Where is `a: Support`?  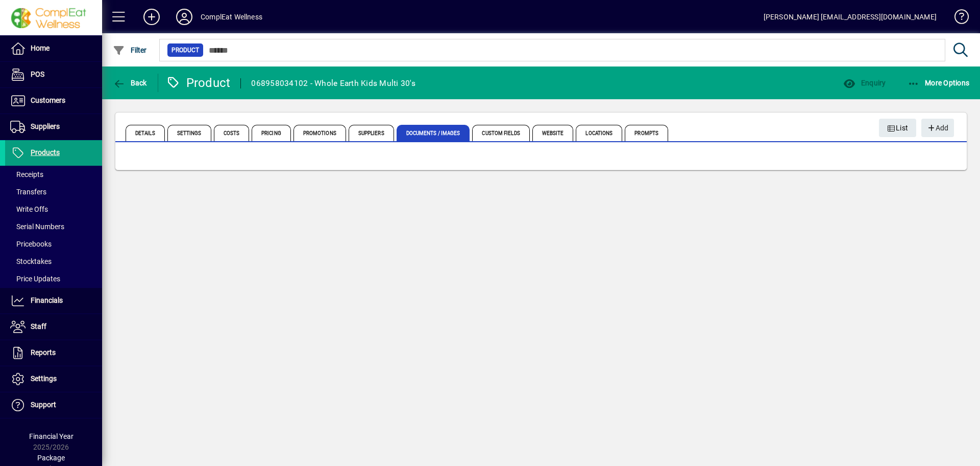
a: Support is located at coordinates (53, 405).